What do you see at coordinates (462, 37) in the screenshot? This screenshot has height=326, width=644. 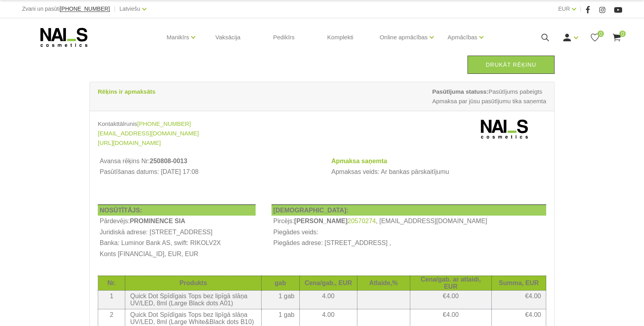 I see `a: Apmācības` at bounding box center [462, 37].